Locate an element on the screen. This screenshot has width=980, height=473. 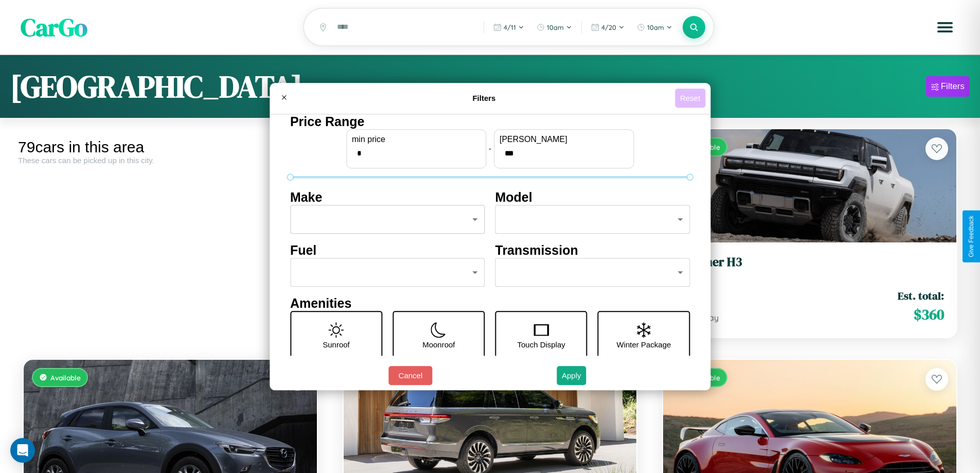
h4: Model is located at coordinates (592, 197).